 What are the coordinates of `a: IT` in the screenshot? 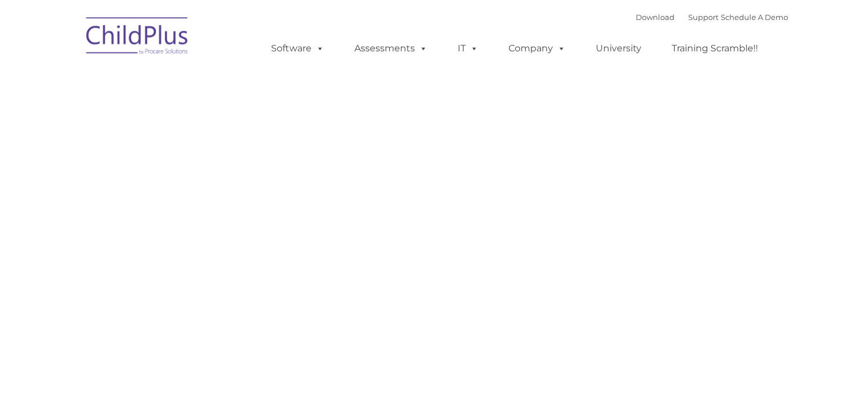 It's located at (468, 49).